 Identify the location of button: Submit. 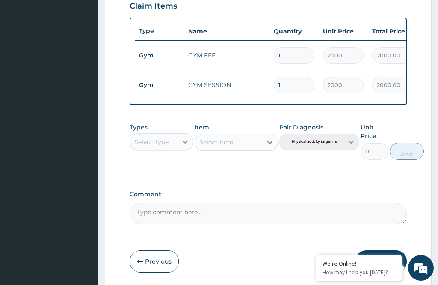
(381, 261).